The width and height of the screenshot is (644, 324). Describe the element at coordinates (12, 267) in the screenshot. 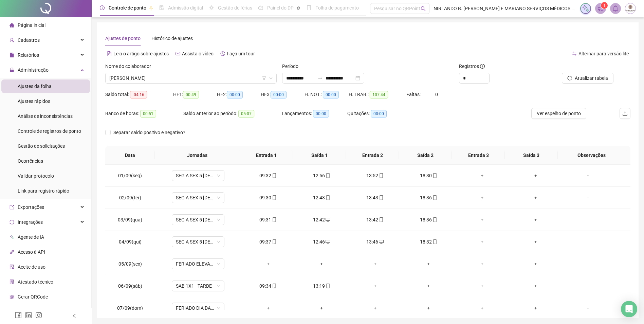

I see `span: audit` at that location.